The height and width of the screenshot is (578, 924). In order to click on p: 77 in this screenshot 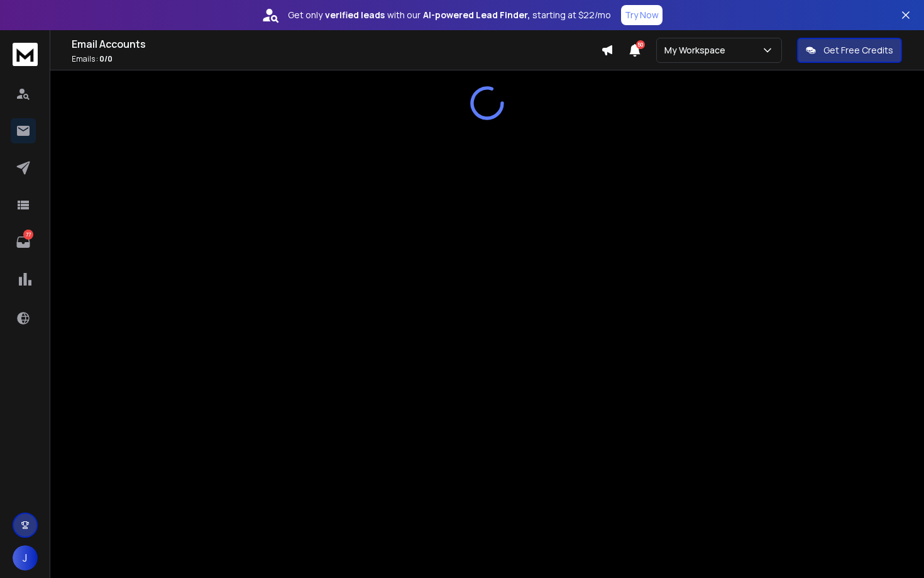, I will do `click(28, 234)`.